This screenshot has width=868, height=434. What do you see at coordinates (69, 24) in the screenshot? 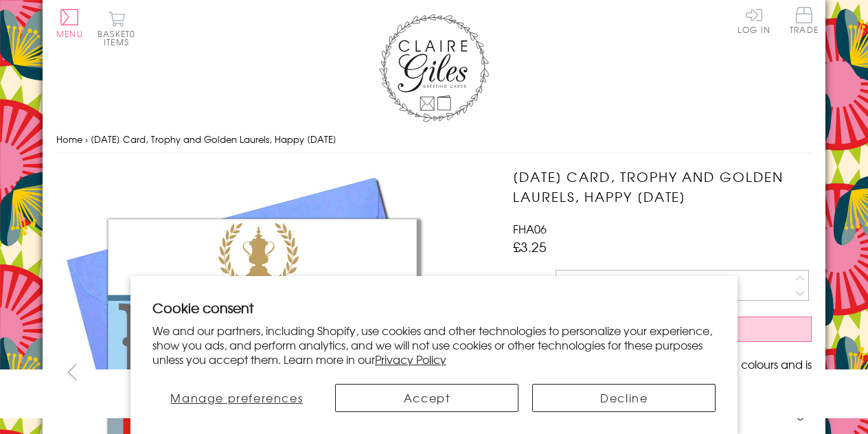
I see `button: Menu` at bounding box center [69, 24].